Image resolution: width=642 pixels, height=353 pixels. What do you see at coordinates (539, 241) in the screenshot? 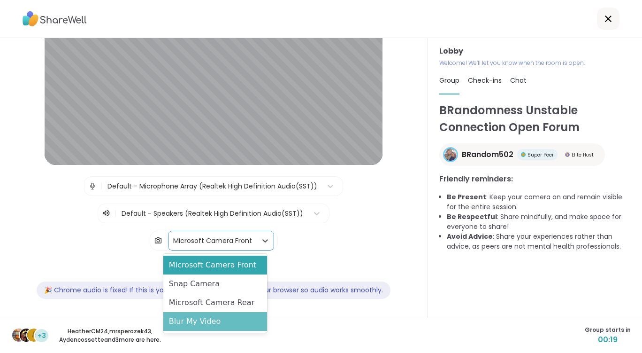
I see `li: : Share your experiences rather than advice, as peers are not mental health professionals.` at bounding box center [539, 241].